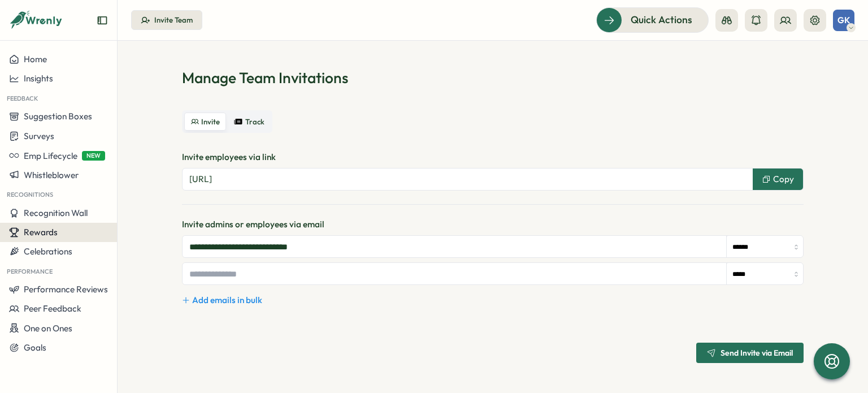 The width and height of the screenshot is (868, 393). What do you see at coordinates (58, 116) in the screenshot?
I see `span: Suggestion Boxes` at bounding box center [58, 116].